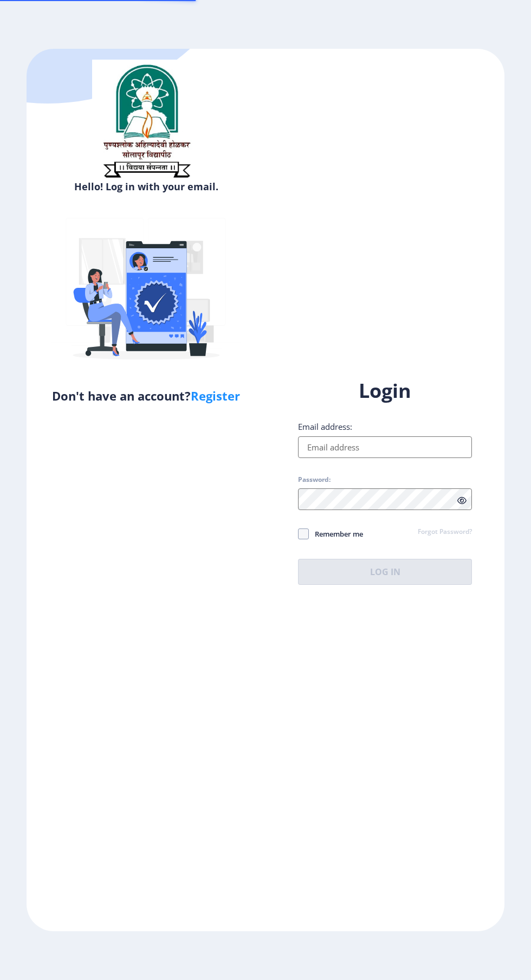 The height and width of the screenshot is (980, 531). I want to click on img: Verified-rafiki.svg, so click(146, 292).